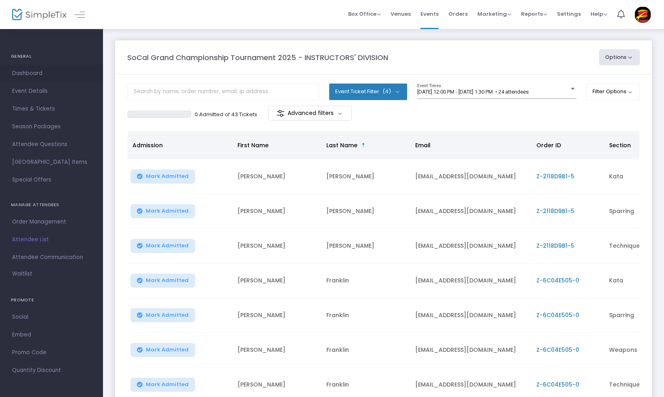  Describe the element at coordinates (22, 274) in the screenshot. I see `span: Waitlist` at that location.